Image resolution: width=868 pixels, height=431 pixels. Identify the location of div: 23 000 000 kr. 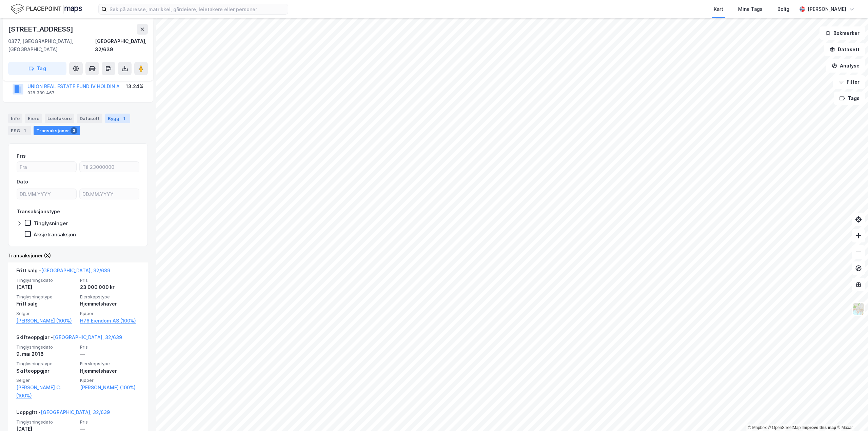
(109, 287).